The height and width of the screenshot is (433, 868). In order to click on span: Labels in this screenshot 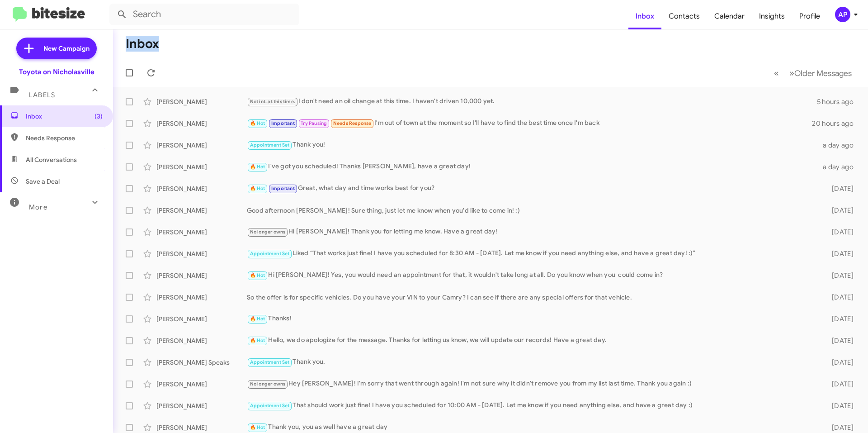, I will do `click(42, 95)`.